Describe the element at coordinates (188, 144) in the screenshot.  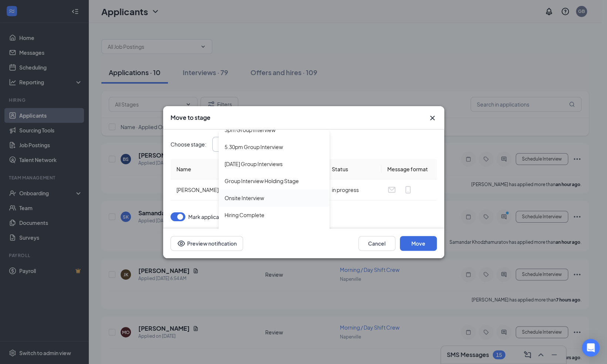
I see `span: Choose stage :` at that location.